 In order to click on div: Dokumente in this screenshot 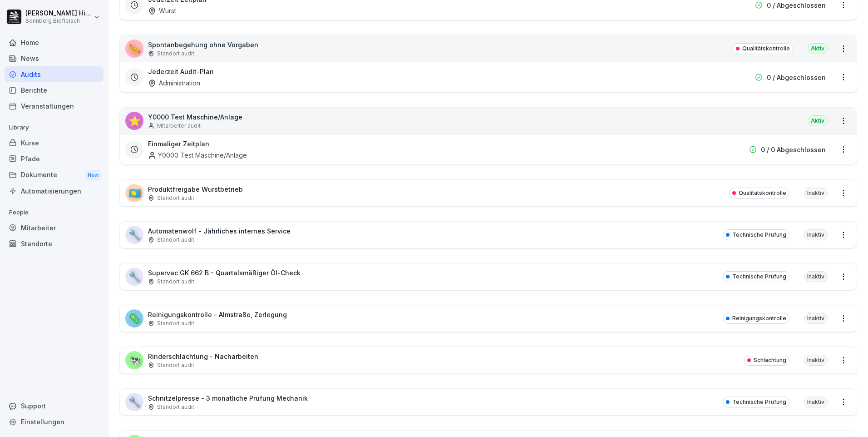, I will do `click(54, 174)`.